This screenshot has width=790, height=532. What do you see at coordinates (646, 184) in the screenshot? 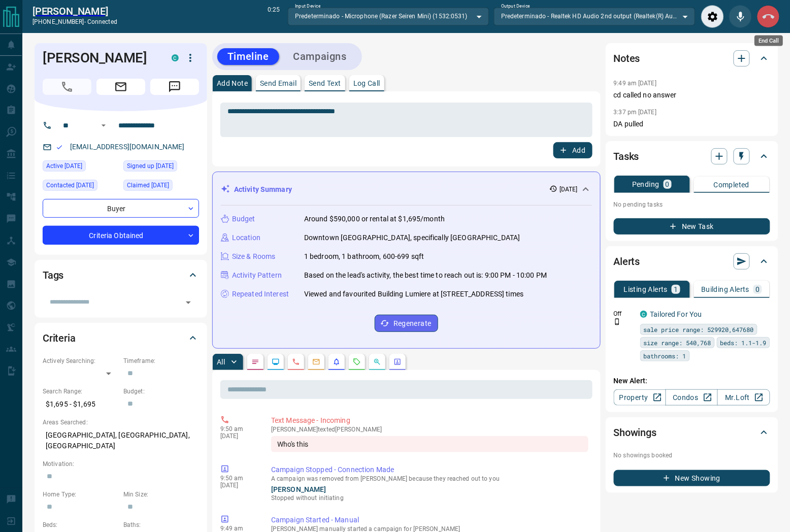
I see `p: Pending` at bounding box center [646, 184].